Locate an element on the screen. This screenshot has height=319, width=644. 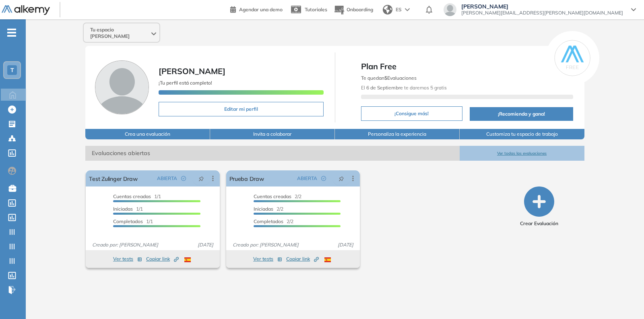
button: Invita a colaborar is located at coordinates (273, 134).